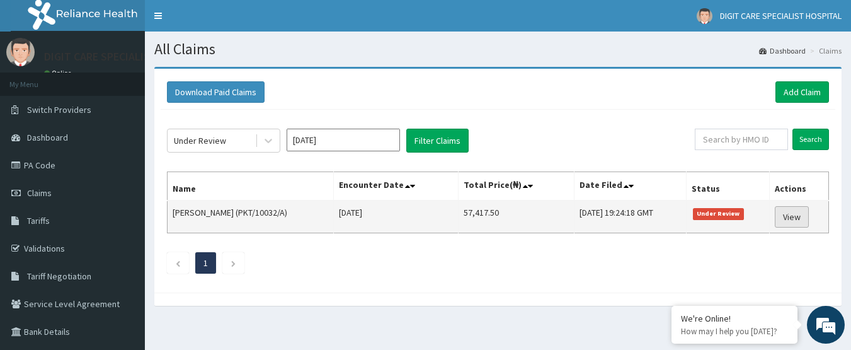  What do you see at coordinates (742, 139) in the screenshot?
I see `input: Search by HMO ID` at bounding box center [742, 139].